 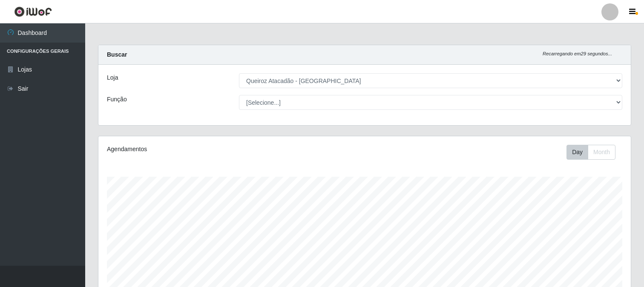 I want to click on div: Agendamentos, so click(x=211, y=149).